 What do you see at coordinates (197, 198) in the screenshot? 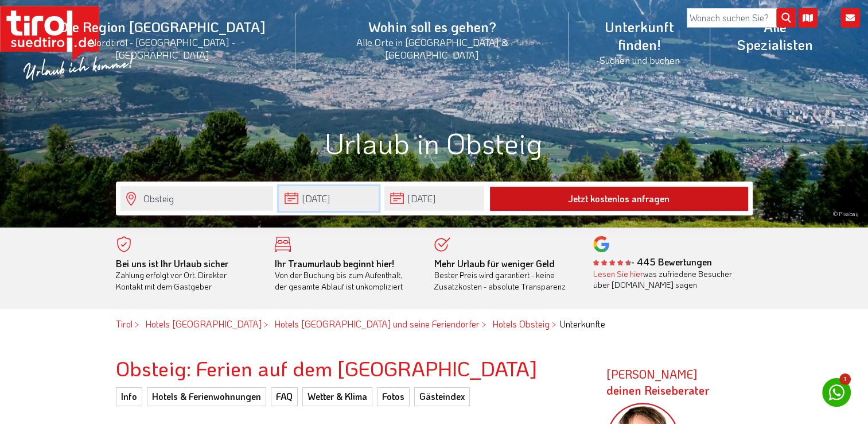
I see `input: Wo soll's hingehen?` at bounding box center [197, 198].